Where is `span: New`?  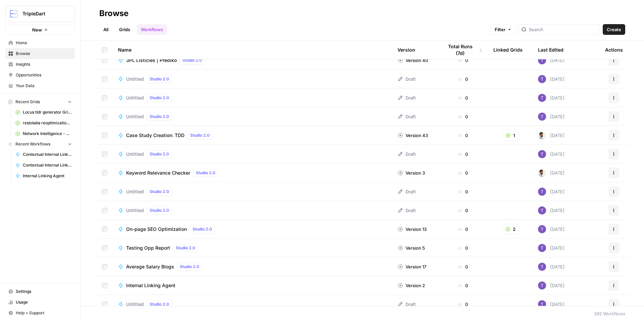 span: New is located at coordinates (37, 30).